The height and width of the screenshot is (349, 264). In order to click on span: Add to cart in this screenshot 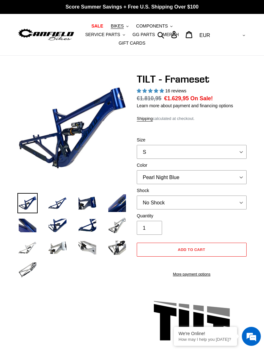, I will do `click(191, 249)`.